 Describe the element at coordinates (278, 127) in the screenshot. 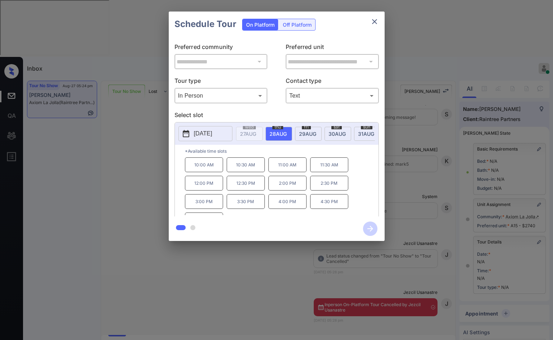

I see `span: thu` at that location.